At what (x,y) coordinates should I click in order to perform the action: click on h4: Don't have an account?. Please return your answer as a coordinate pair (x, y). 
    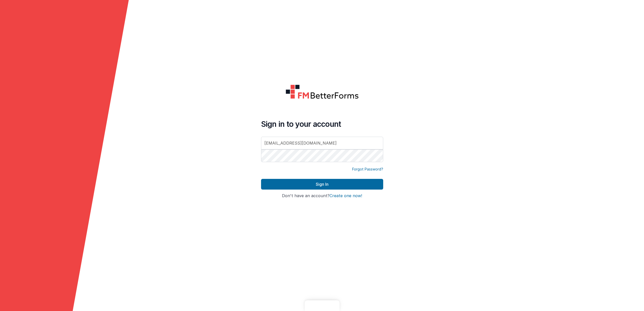
    Looking at the image, I should click on (322, 196).